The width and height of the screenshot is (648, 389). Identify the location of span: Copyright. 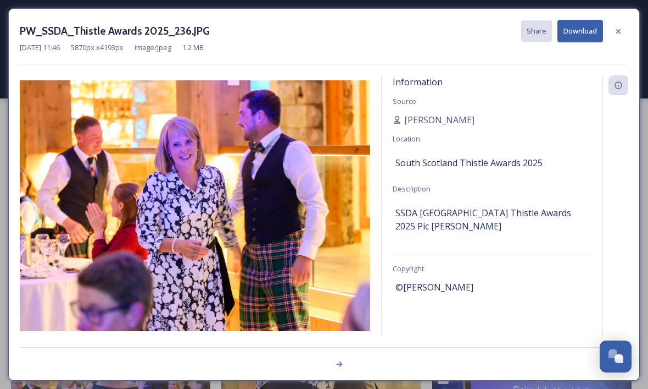
(408, 268).